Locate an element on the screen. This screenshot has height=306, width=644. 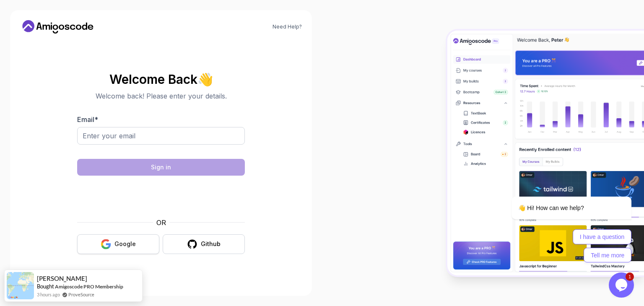
div: 👋 Hi! How can we help?I have a questionTell me more is located at coordinates (76, 99).